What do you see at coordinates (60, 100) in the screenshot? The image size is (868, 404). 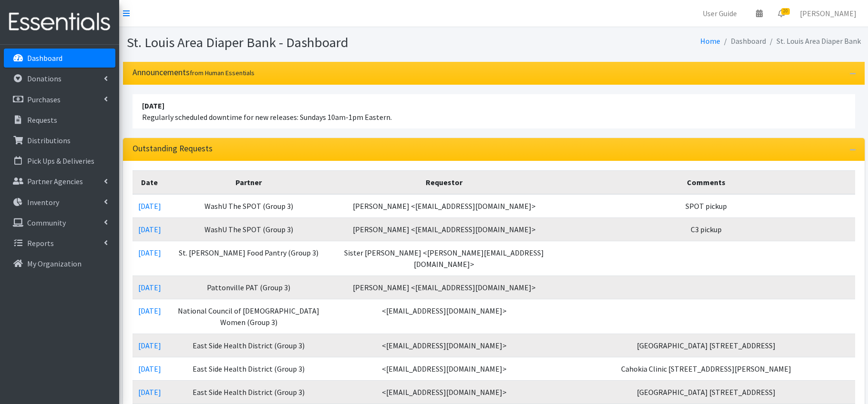 I see `a: Purchases` at bounding box center [60, 100].